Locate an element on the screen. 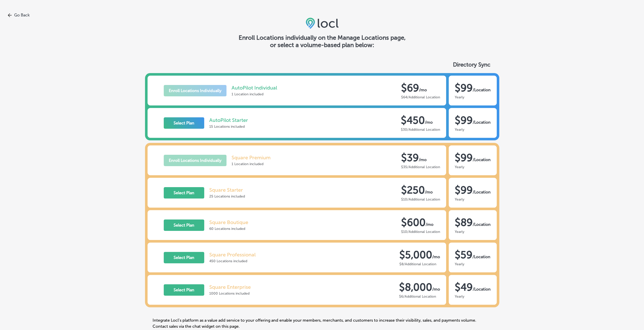 This screenshot has height=330, width=644. p: 450 Locations included is located at coordinates (232, 261).